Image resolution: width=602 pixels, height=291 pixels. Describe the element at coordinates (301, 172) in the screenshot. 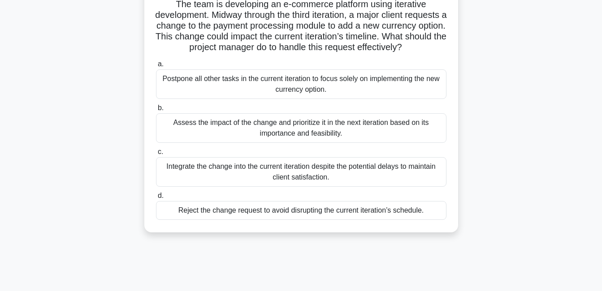

I see `div: Integrate the change into the current iteration despite the potential delays to maintain client s...` at that location.